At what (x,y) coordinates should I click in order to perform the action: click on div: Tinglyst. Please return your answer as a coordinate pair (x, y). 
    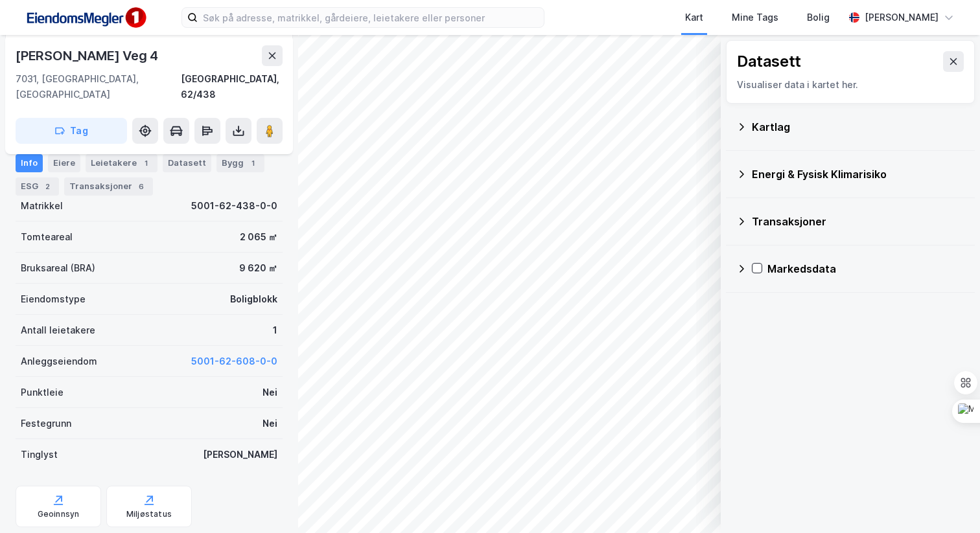
    Looking at the image, I should click on (39, 455).